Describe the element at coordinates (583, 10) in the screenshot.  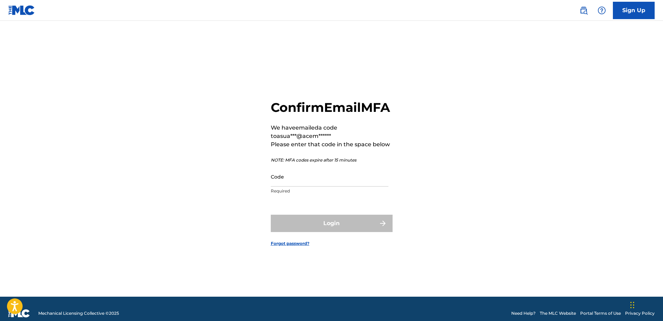
I see `img: search` at that location.